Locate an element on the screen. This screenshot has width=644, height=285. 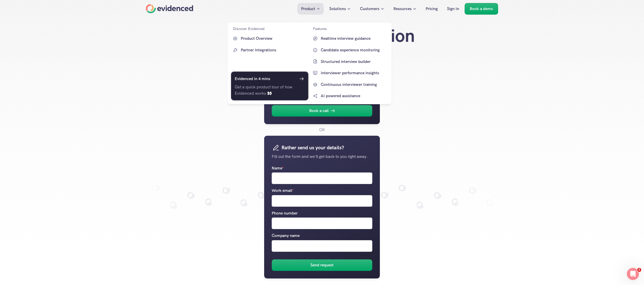
p: Partner Integrations is located at coordinates (274, 50).